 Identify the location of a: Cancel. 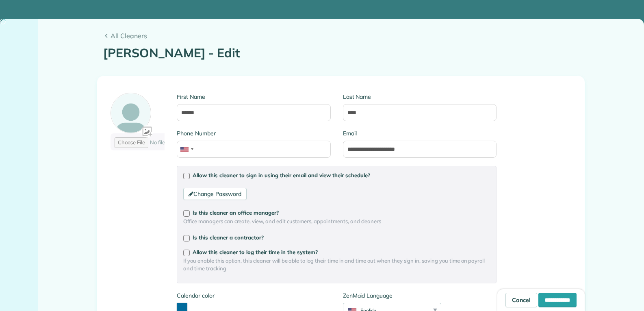
(521, 300).